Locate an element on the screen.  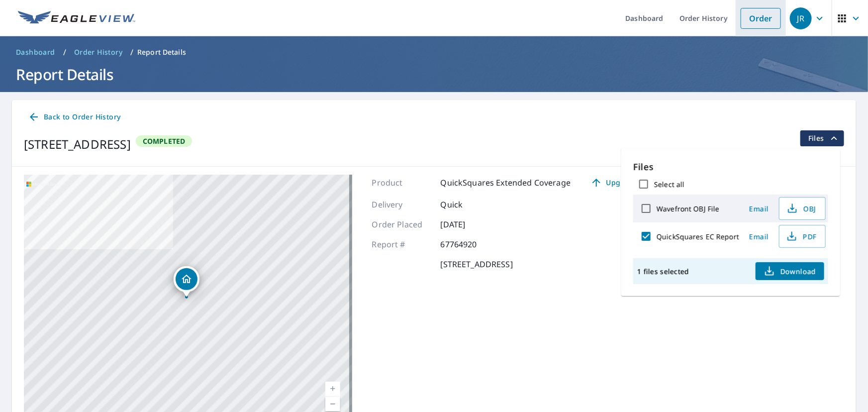
a: Current Level 17, Zoom In is located at coordinates (333, 390).